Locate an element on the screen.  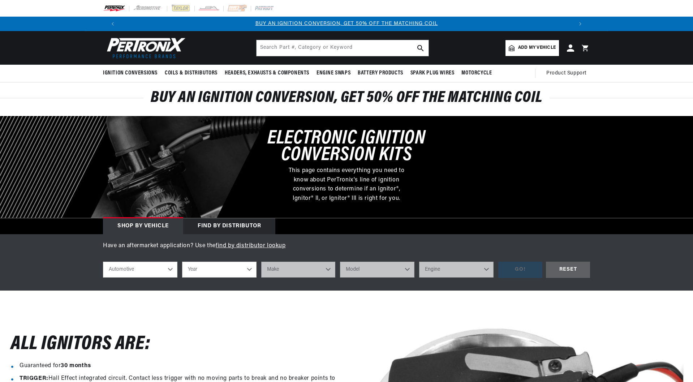
select: Model is located at coordinates (377, 269).